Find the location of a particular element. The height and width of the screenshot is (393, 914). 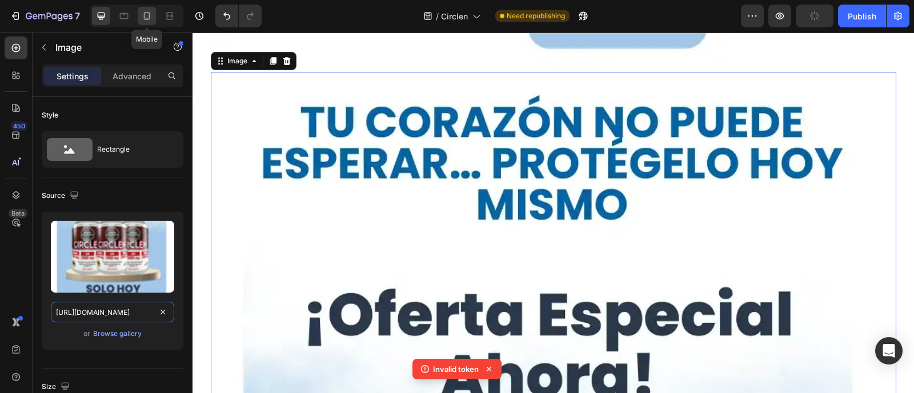

div: Publish is located at coordinates (862, 16).